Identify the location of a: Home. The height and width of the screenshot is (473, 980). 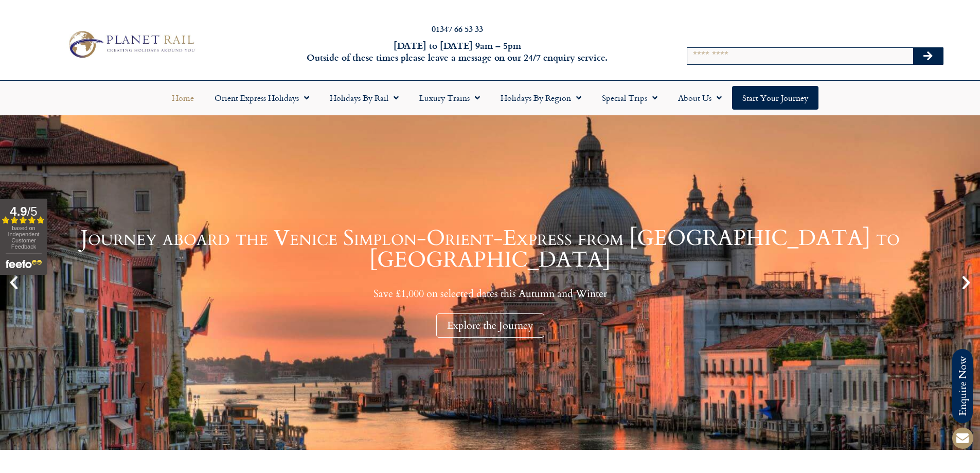
(183, 98).